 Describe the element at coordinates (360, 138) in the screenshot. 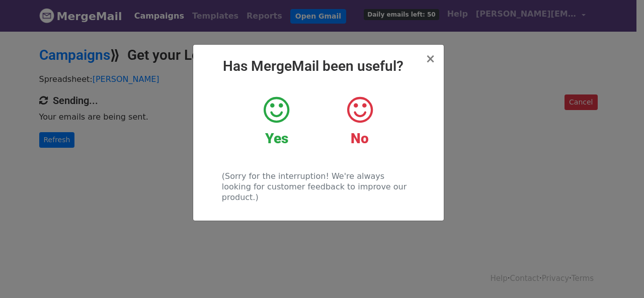

I see `strong: No` at that location.